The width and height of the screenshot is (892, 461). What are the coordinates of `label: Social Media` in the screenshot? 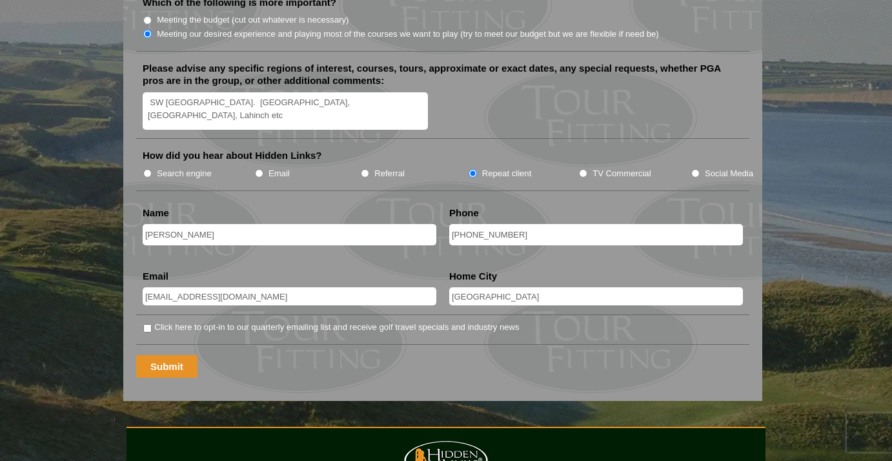 It's located at (728, 174).